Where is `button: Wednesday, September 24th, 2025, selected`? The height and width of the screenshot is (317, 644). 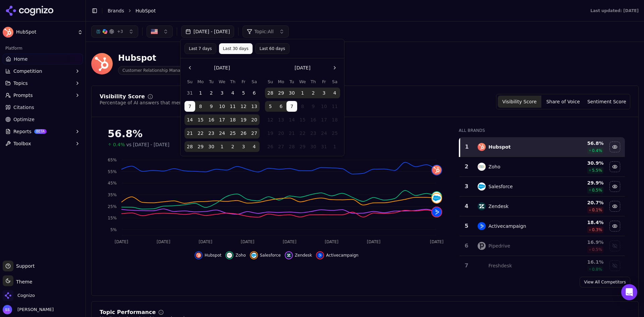
button: Wednesday, September 24th, 2025, selected is located at coordinates (222, 134).